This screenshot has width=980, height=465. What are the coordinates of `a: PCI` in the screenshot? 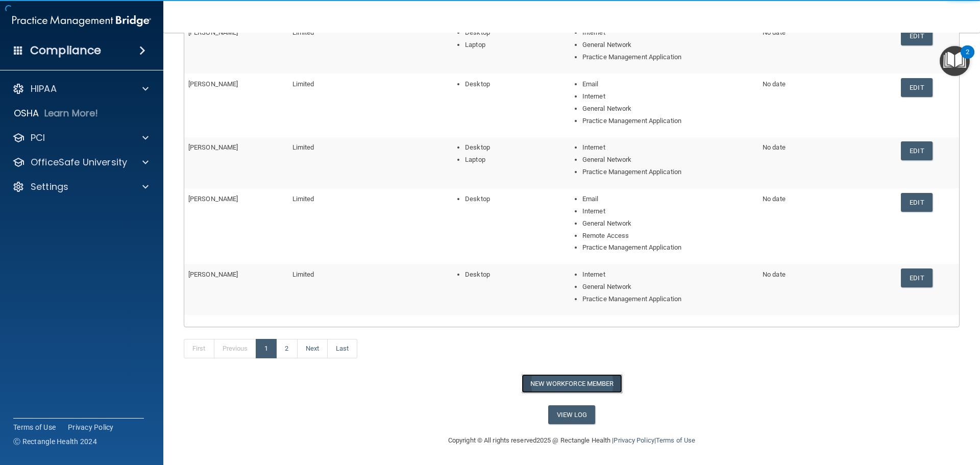 It's located at (80, 138).